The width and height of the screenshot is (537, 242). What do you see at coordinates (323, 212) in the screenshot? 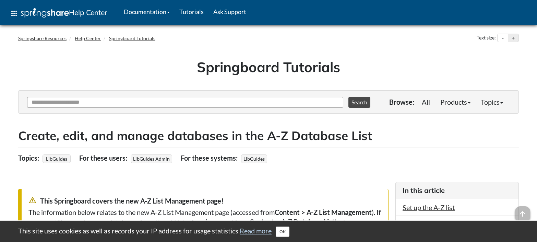
I see `strong: Content > A-Z List Management` at bounding box center [323, 212].